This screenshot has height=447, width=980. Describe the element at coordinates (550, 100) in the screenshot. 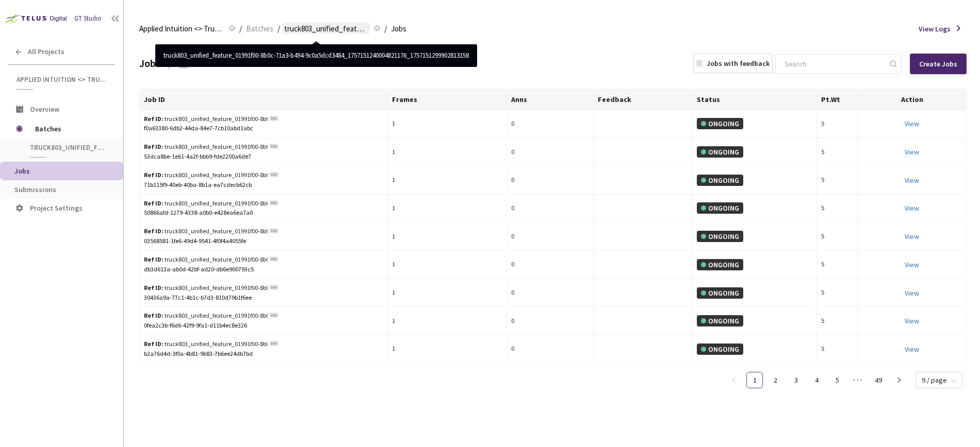

I see `th: Anns` at that location.